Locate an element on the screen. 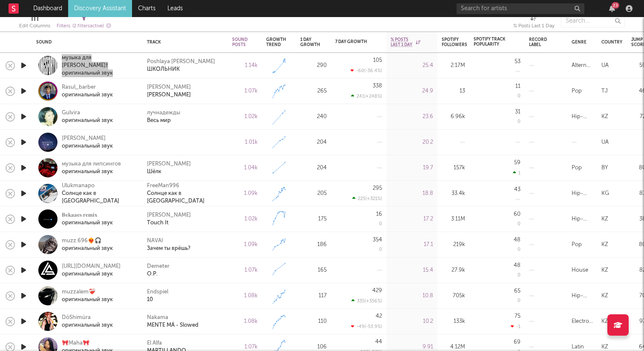 Image resolution: width=644 pixels, height=351 pixels. div: Spotify Followers is located at coordinates (455, 42).